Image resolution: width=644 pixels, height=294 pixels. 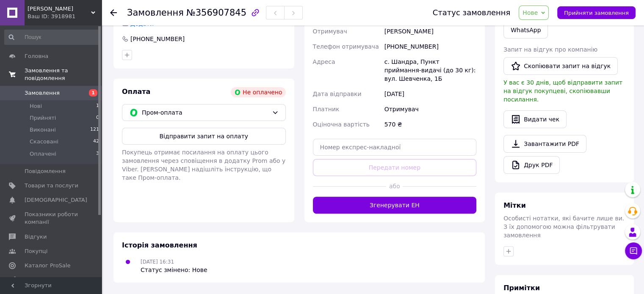 I want to click on span: Покупець отримає посилання на оплату цього замовлення через сповіщення в додатку Prom або у Viber..., so click(x=204, y=165).